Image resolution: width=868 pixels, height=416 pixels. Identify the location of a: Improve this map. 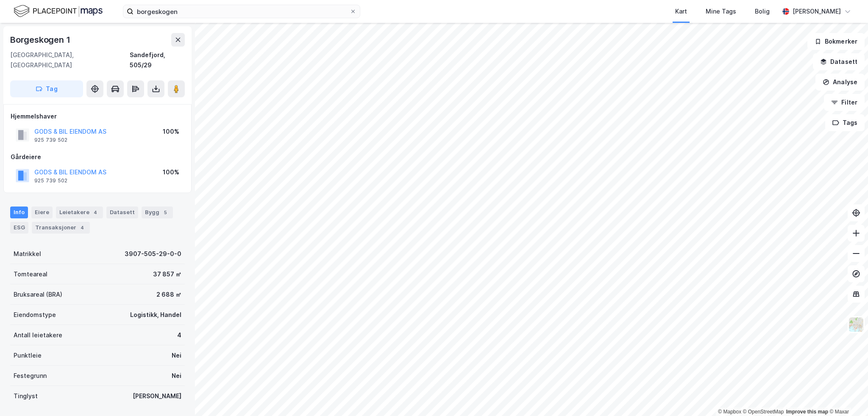
(807, 412).